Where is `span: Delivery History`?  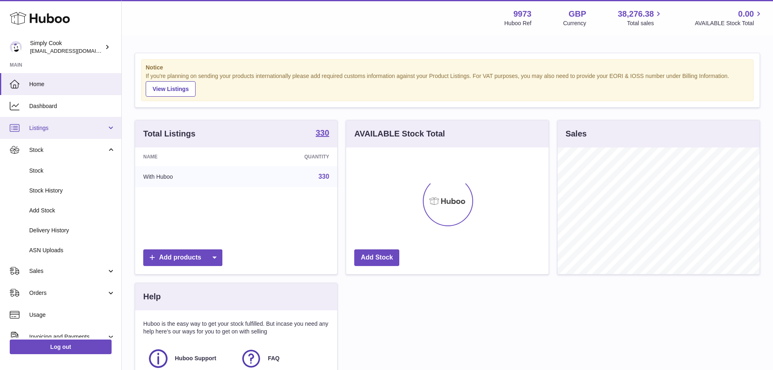
span: Delivery History is located at coordinates (72, 230).